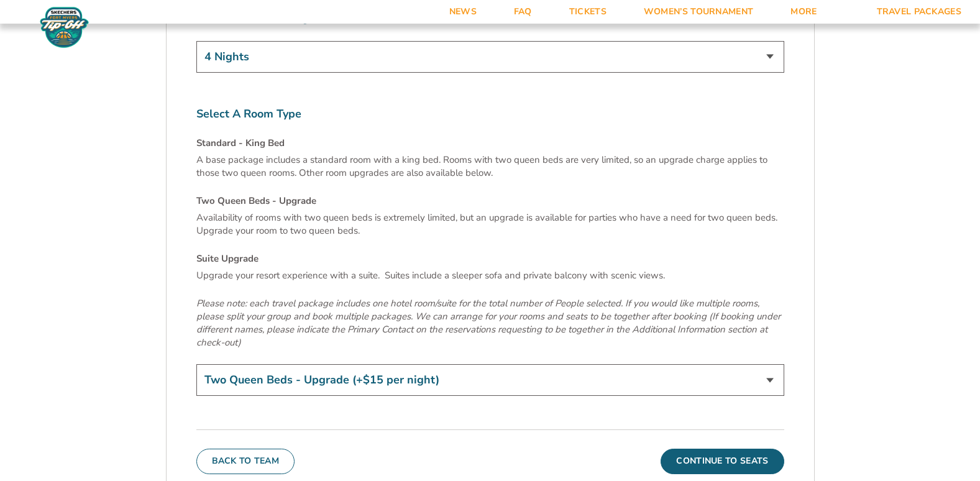 This screenshot has width=980, height=481. What do you see at coordinates (722, 461) in the screenshot?
I see `button: Continue To Seats` at bounding box center [722, 461].